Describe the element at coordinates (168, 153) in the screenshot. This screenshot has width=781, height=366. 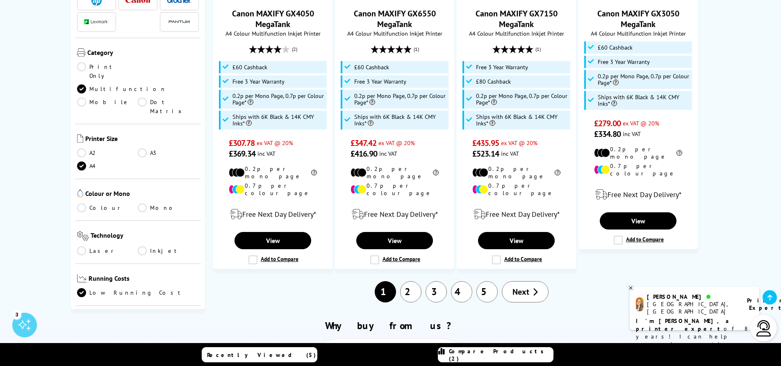
I see `a: A3` at that location.